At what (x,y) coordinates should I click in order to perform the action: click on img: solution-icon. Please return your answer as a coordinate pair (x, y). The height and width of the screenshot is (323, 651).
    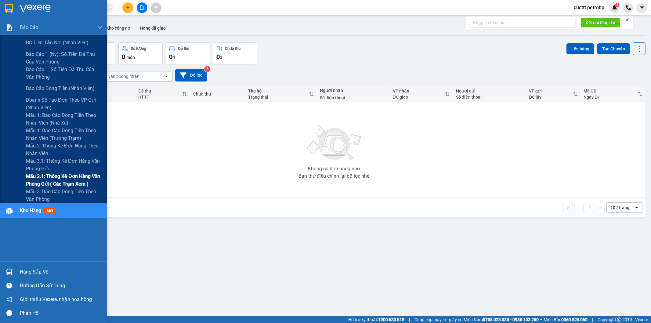
    Looking at the image, I should click on (9, 27).